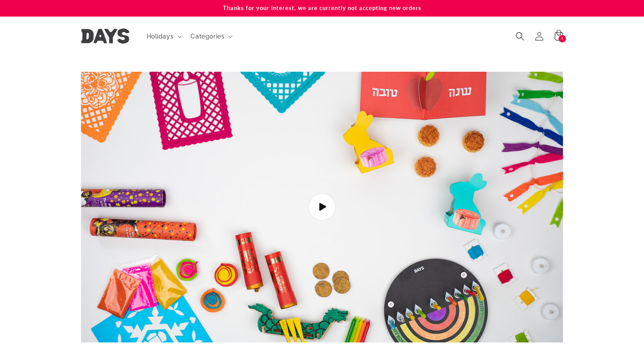 The height and width of the screenshot is (349, 644). I want to click on span: 1, so click(562, 38).